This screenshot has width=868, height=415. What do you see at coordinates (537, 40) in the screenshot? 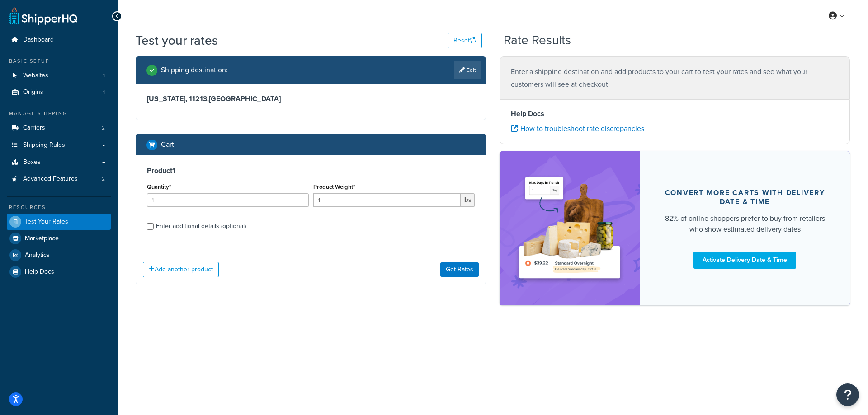
I see `h2: Rate Results` at bounding box center [537, 40].